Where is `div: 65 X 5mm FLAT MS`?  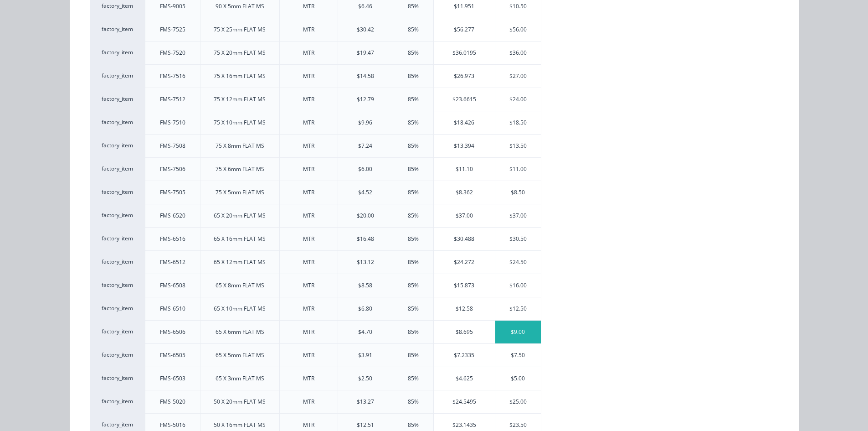 div: 65 X 5mm FLAT MS is located at coordinates (240, 355).